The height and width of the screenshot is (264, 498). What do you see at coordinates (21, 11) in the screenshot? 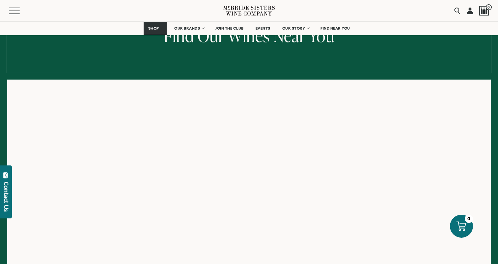
I see `button: Mobile Menu Trigger` at bounding box center [21, 11].